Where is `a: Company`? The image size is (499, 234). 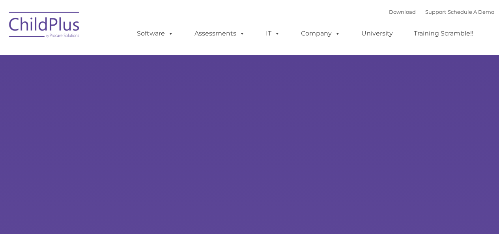
a: Company is located at coordinates (321, 34).